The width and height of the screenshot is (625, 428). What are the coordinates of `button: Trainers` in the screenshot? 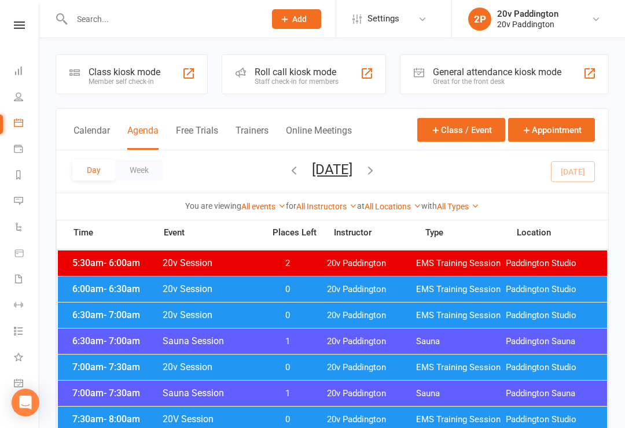 It's located at (252, 137).